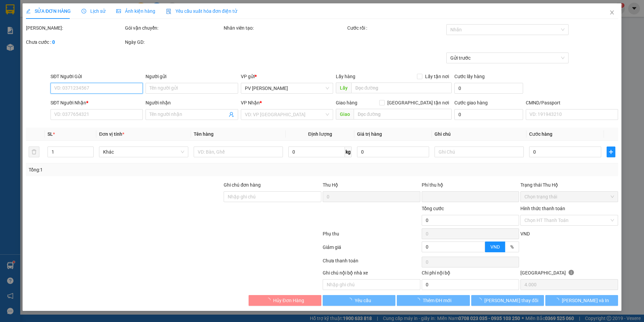 The width and height of the screenshot is (644, 322). Describe the element at coordinates (540, 134) in the screenshot. I see `span: Cước hàng` at that location.